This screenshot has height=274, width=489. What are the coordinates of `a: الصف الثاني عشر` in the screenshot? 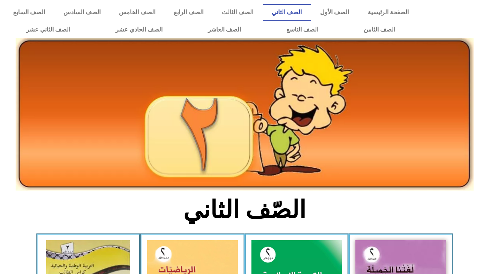 It's located at (48, 30).